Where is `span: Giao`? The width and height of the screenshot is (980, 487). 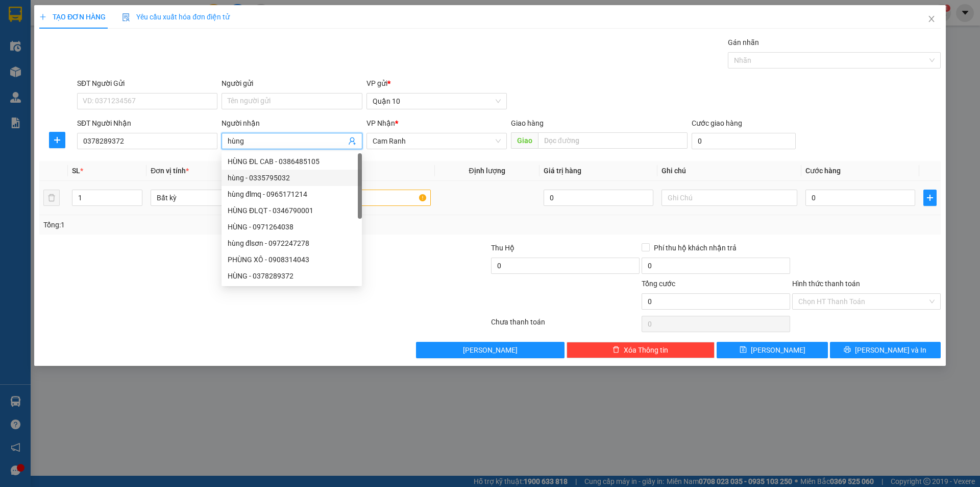 span: Giao is located at coordinates (524, 141).